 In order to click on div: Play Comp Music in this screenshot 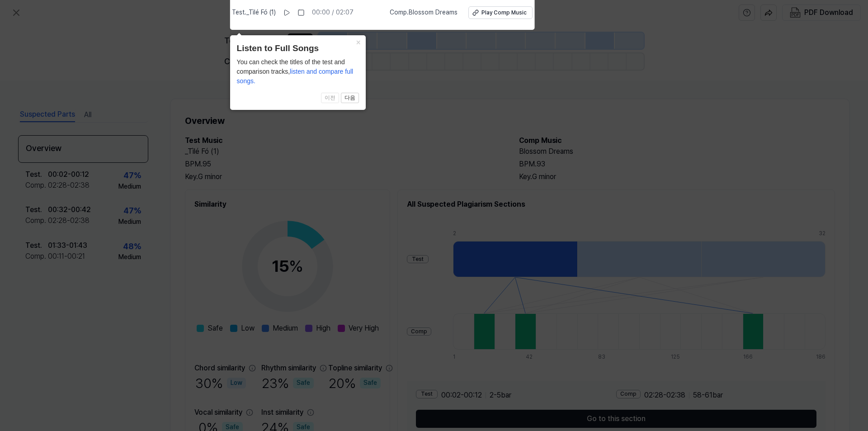, I will do `click(504, 13)`.